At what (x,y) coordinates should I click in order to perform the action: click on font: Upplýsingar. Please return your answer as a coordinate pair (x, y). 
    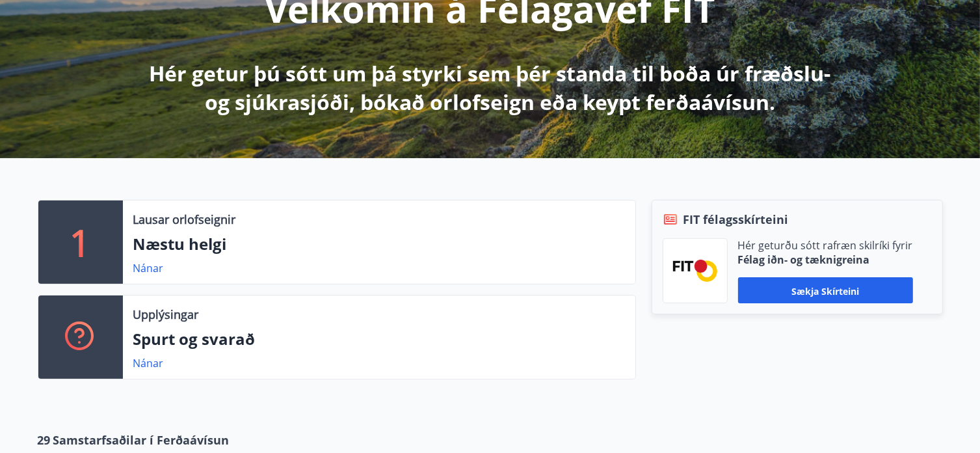
    Looking at the image, I should click on (165, 314).